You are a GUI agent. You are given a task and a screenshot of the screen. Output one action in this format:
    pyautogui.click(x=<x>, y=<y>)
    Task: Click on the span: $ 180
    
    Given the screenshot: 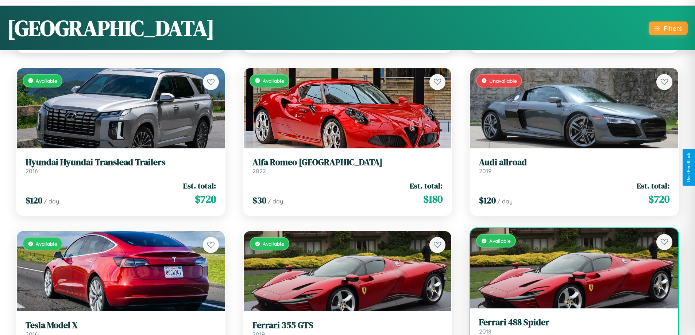 What is the action you would take?
    pyautogui.click(x=433, y=199)
    